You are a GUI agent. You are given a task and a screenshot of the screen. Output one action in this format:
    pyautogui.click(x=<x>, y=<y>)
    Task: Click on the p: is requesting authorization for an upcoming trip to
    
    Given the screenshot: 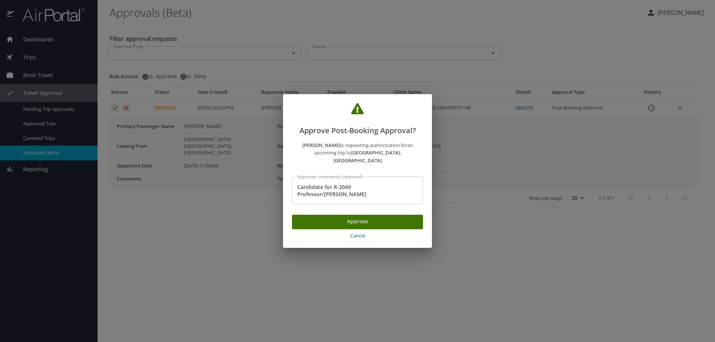 What is the action you would take?
    pyautogui.click(x=358, y=153)
    